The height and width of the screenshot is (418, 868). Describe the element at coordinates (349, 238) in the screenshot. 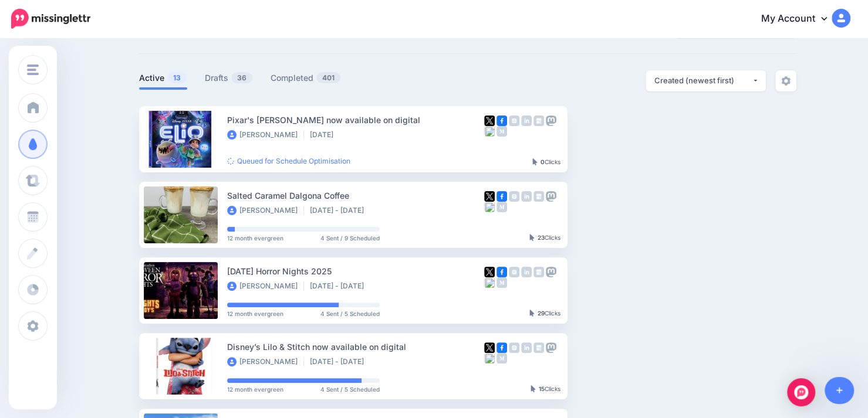

I see `span: 4 Sent / 9 Scheduled` at that location.